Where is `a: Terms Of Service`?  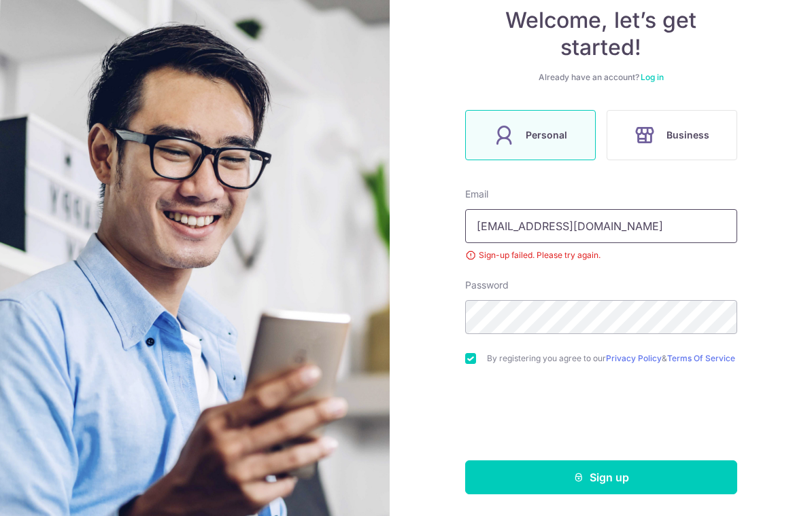
a: Terms Of Service is located at coordinates (701, 358).